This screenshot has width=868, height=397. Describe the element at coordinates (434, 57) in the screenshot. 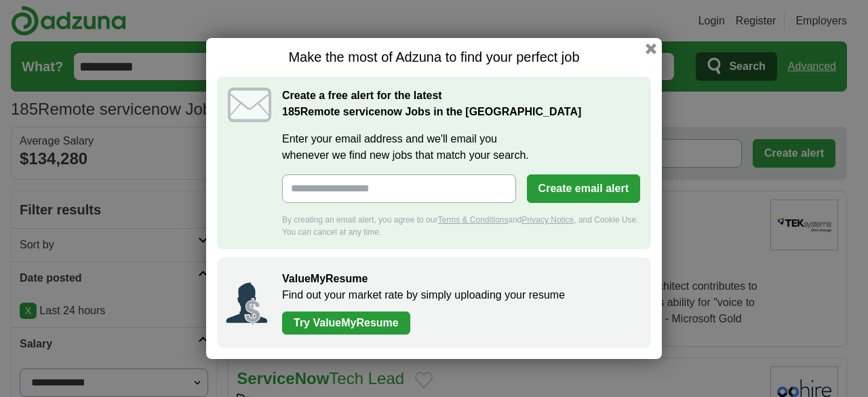

I see `h1: Make the most of Adzuna to find your perfect job` at that location.